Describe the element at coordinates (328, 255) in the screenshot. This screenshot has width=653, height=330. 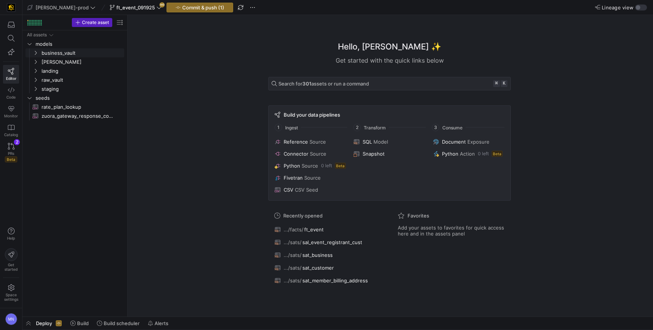
I see `button: .../sats/sat_business` at that location.